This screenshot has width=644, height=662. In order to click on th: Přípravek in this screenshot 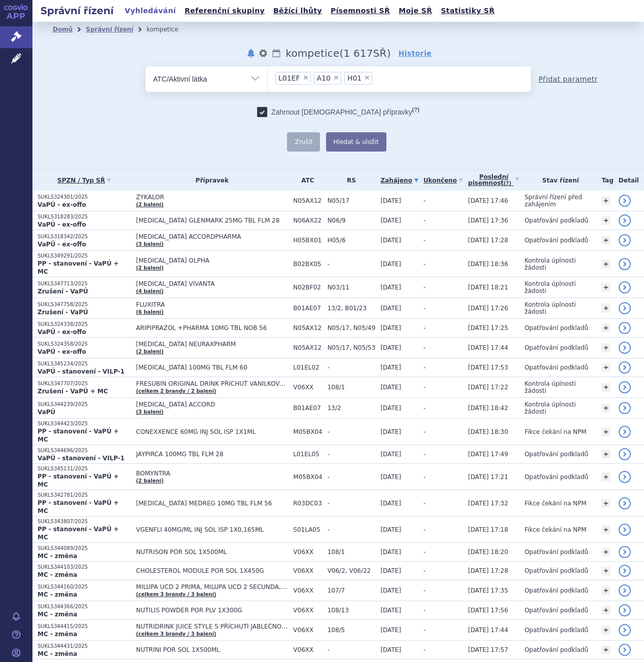, I will do `click(210, 180)`.